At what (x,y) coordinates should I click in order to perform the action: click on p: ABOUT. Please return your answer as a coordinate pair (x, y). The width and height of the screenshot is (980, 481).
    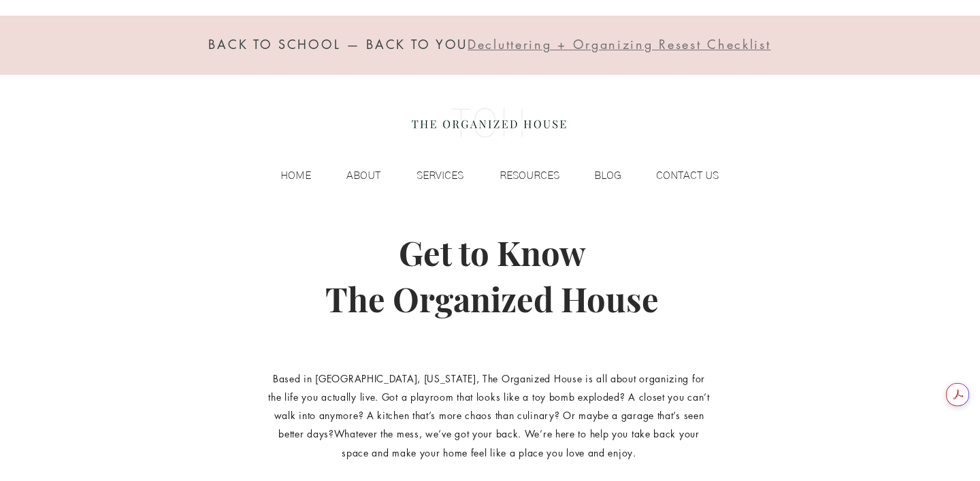
    Looking at the image, I should click on (364, 176).